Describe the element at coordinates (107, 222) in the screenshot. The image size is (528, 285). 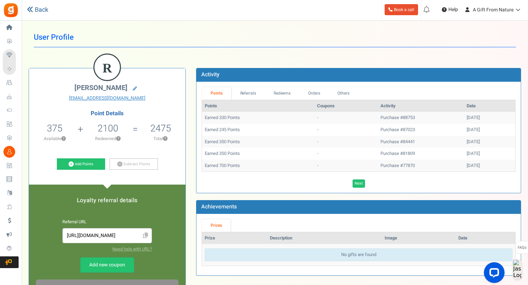
I see `h6: Referral URL` at that location.